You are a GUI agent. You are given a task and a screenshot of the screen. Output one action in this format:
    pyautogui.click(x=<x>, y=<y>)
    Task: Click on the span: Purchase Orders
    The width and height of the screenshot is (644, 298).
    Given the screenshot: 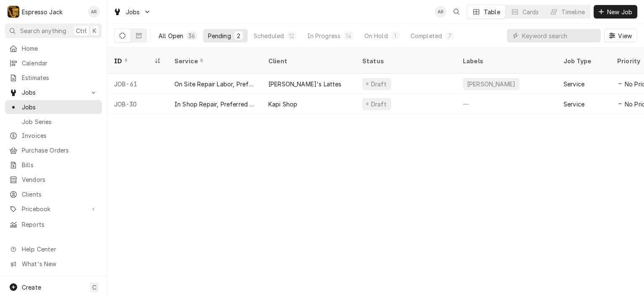 What is the action you would take?
    pyautogui.click(x=60, y=150)
    